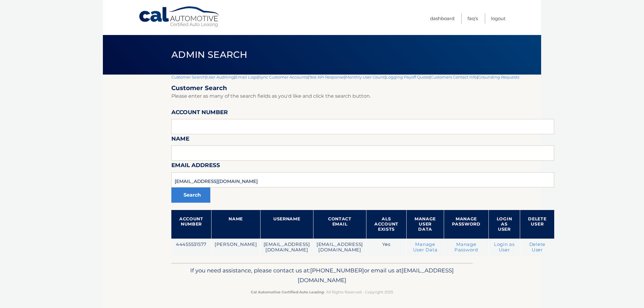 The width and height of the screenshot is (644, 308). Describe the element at coordinates (180, 140) in the screenshot. I see `label: Name` at that location.